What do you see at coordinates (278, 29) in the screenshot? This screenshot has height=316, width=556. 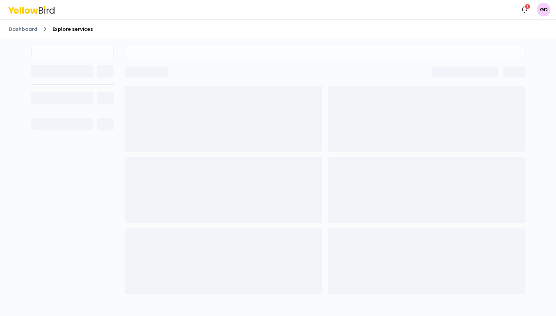 I see `nav: breadcrumb` at bounding box center [278, 29].